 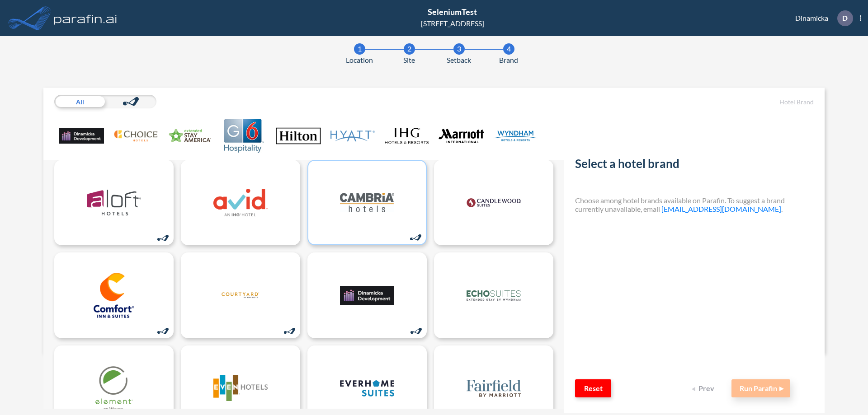 What do you see at coordinates (360, 60) in the screenshot?
I see `span: Location` at bounding box center [360, 60].